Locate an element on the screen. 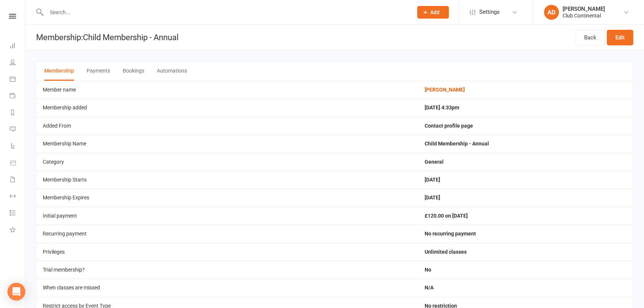 The image size is (644, 308). a: Payments is located at coordinates (17, 96).